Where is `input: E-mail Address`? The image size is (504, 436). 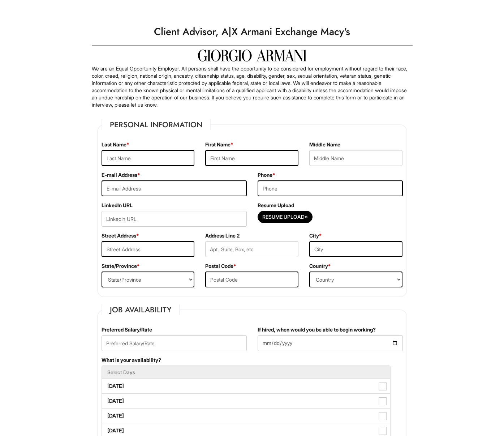
input: E-mail Address is located at coordinates (174, 188).